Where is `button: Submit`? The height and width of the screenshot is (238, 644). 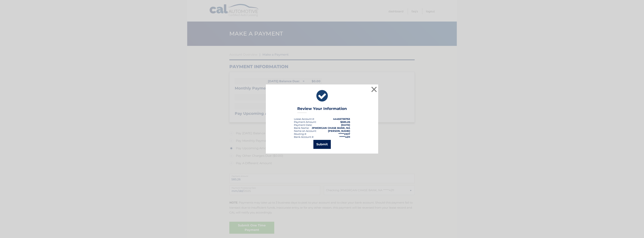
button: Submit is located at coordinates (322, 144).